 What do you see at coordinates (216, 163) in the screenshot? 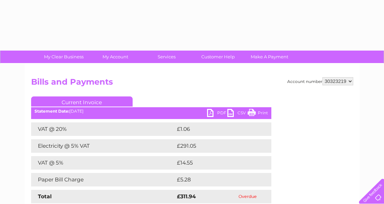
I see `td: £14.55` at bounding box center [216, 163].